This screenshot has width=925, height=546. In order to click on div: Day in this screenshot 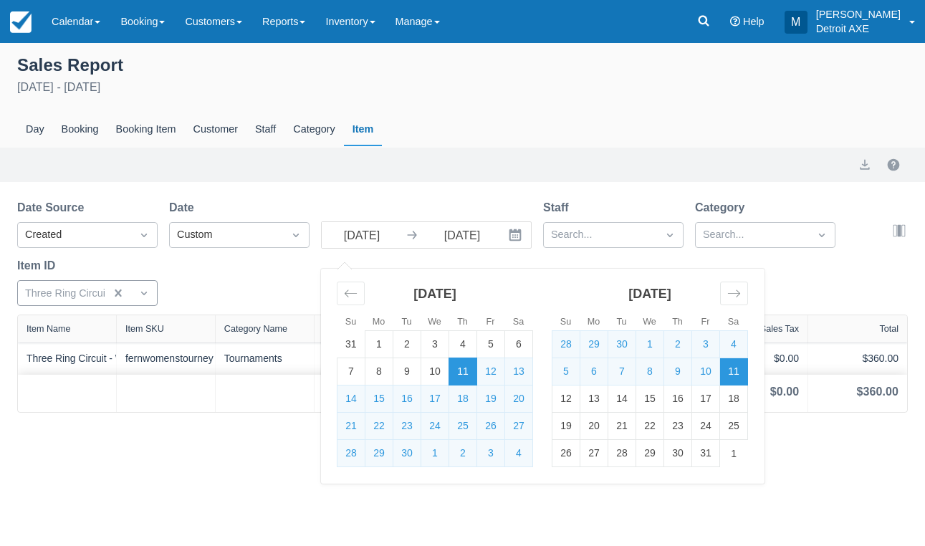, I will do `click(35, 130)`.